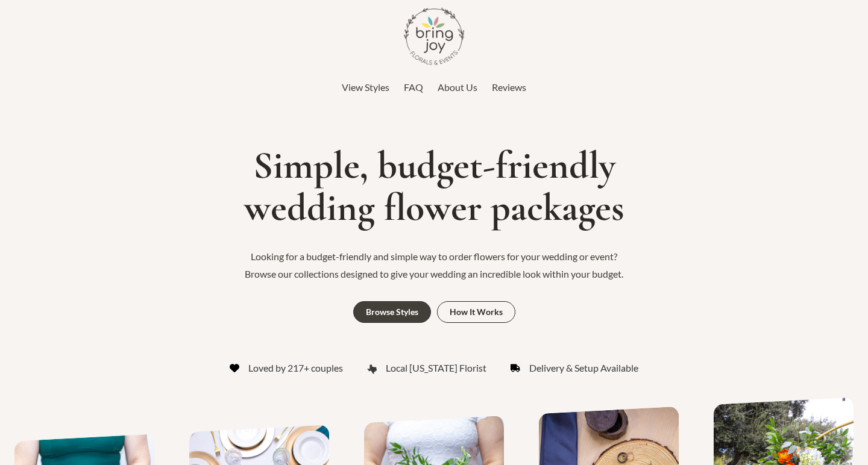  I want to click on span: Delivery & Setup Available, so click(583, 368).